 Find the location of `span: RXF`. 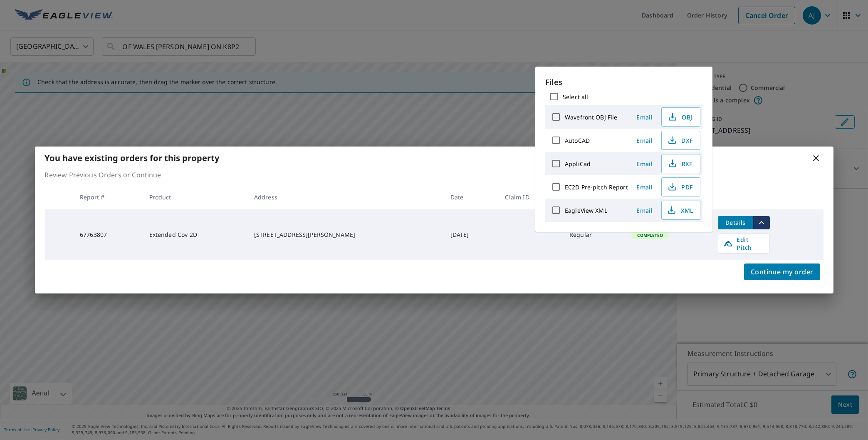

span: RXF is located at coordinates (680, 163).